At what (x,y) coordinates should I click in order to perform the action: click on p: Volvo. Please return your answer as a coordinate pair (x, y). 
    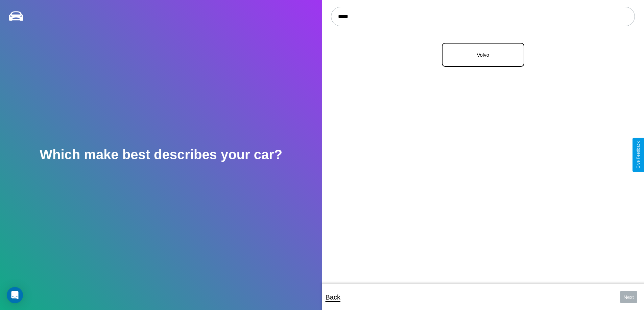
    Looking at the image, I should click on (483, 55).